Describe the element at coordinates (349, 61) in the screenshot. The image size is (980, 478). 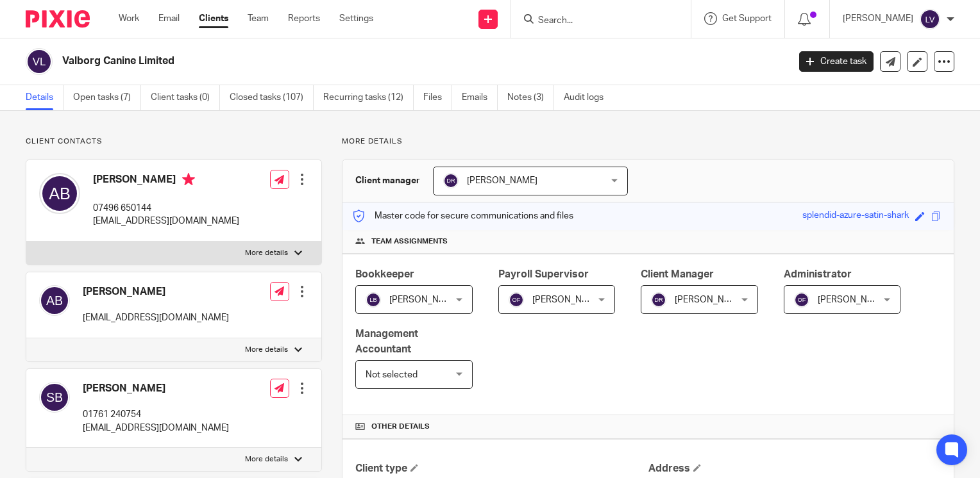
I see `h2: Valborg Canine Limited` at that location.